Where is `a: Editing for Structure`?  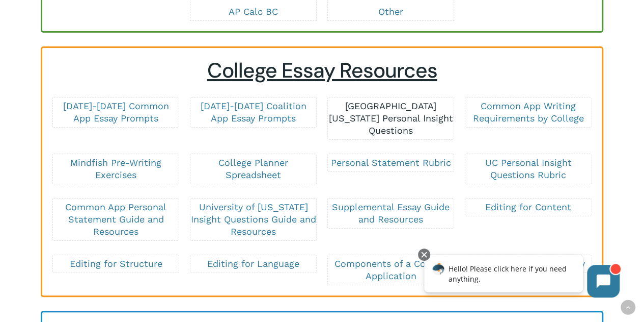 a: Editing for Structure is located at coordinates (116, 263).